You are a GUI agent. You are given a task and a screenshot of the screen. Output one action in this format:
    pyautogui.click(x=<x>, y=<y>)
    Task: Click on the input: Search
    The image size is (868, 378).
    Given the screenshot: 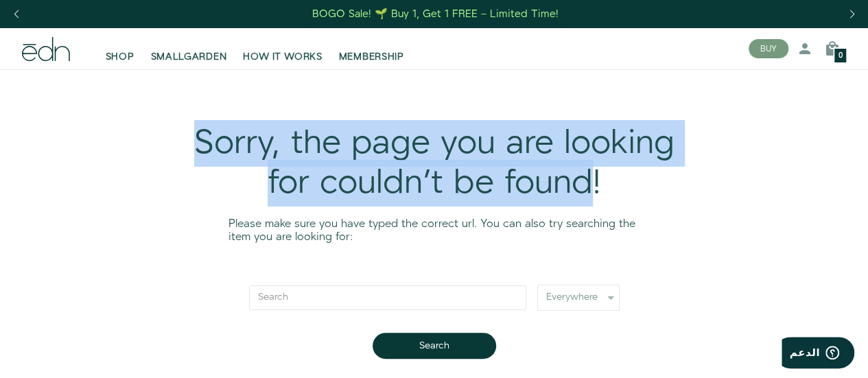 What is the action you would take?
    pyautogui.click(x=388, y=297)
    